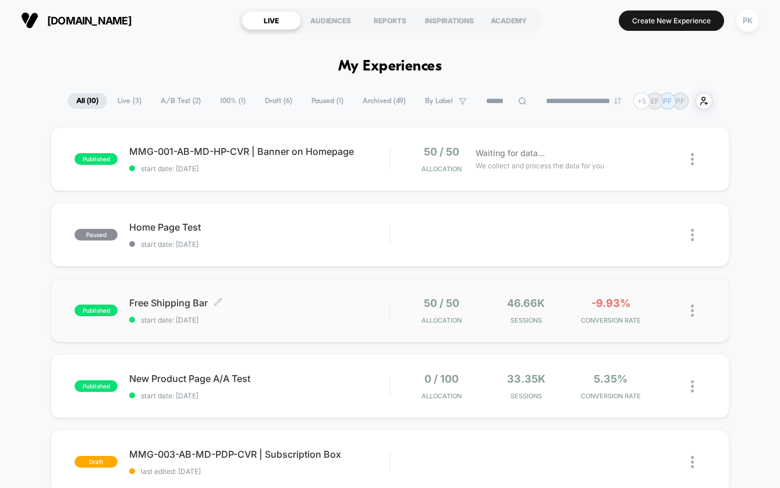  I want to click on div: ACADEMY, so click(509, 20).